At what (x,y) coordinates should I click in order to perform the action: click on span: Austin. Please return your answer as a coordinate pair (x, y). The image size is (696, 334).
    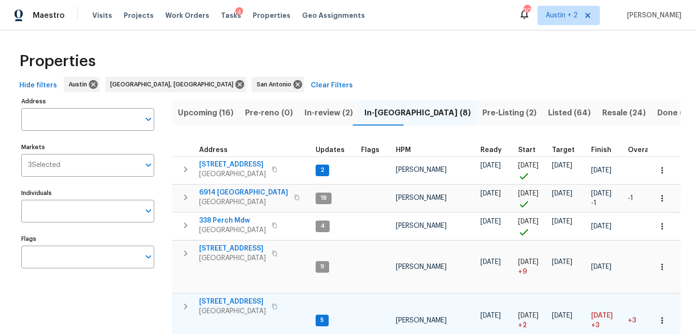
    Looking at the image, I should click on (80, 85).